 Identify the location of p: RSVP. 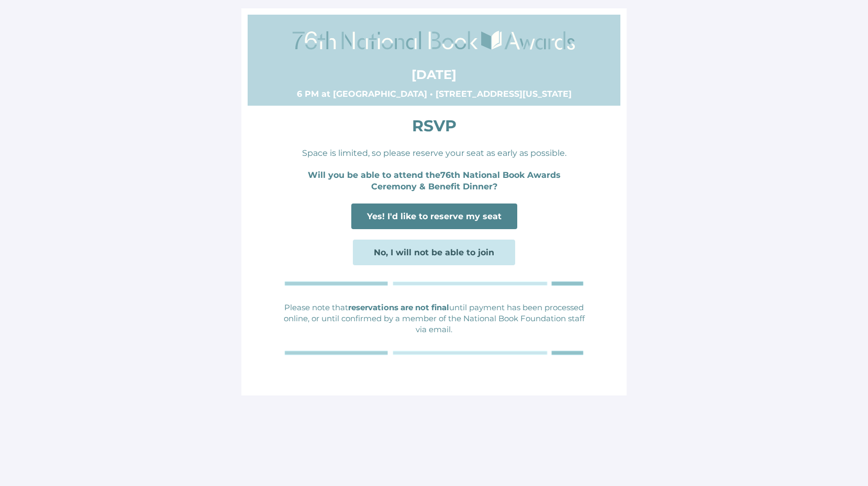
(434, 126).